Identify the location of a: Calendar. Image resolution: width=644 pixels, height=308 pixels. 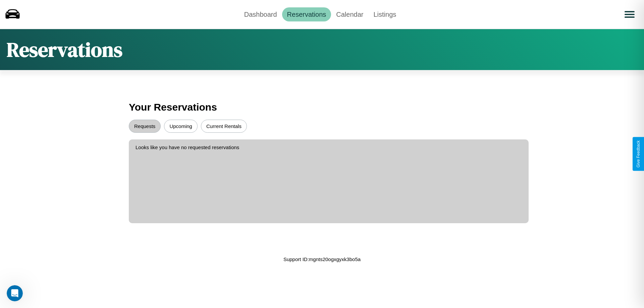
(350, 14).